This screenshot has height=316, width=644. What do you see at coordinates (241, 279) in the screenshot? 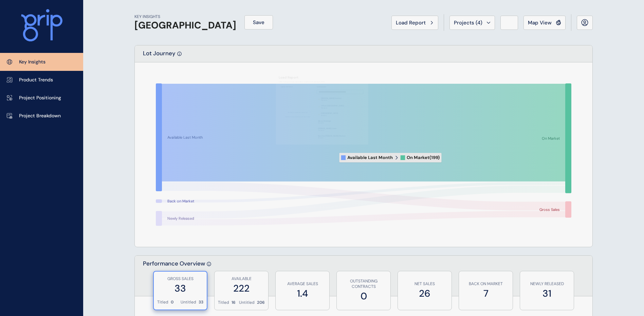
I see `p: AVAILABLE` at bounding box center [241, 279].